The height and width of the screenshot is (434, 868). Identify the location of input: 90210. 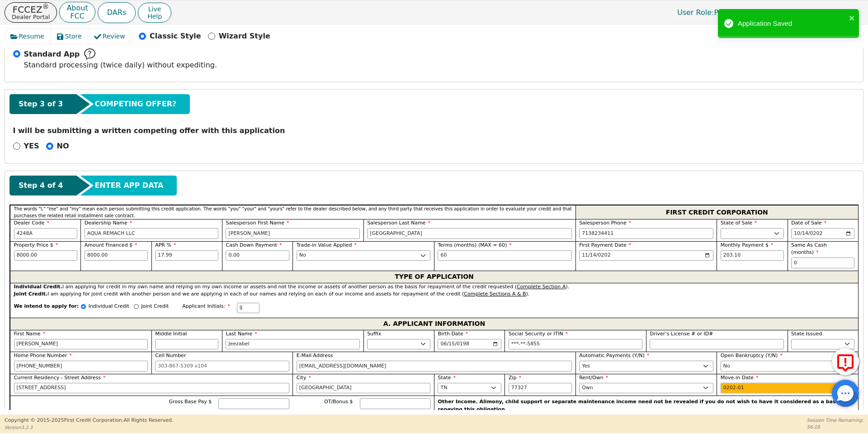
(540, 389).